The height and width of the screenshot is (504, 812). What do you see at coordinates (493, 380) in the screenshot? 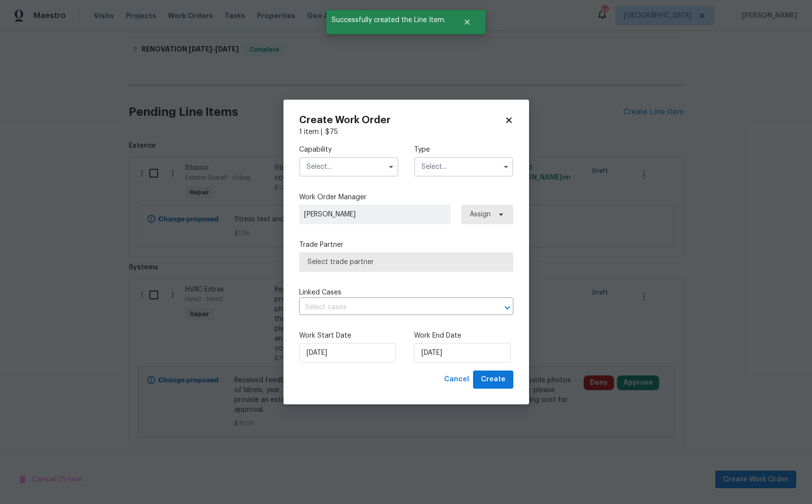
I see `span: Create` at bounding box center [493, 380].